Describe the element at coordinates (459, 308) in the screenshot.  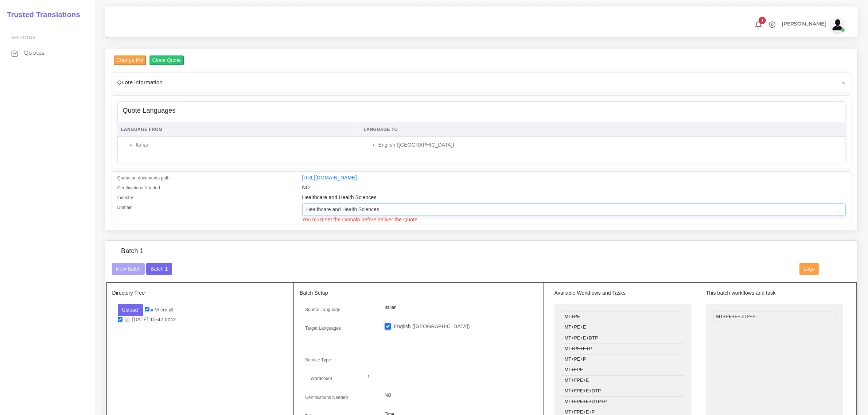
I see `p: Italian` at that location.